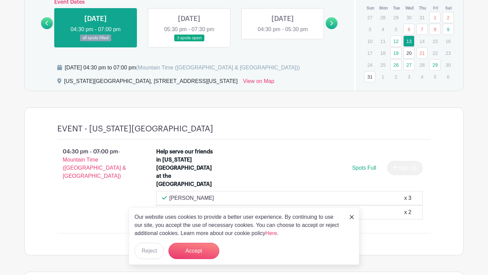 Image resolution: width=488 pixels, height=275 pixels. I want to click on img: close_button-5f87c8562297e5c2d7936805f587ecaba9071eb48480494691a3f1689db116b3.svg, so click(351, 217).